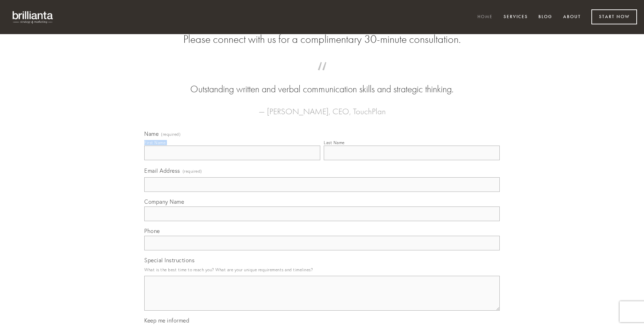 The height and width of the screenshot is (327, 644). Describe the element at coordinates (516, 17) in the screenshot. I see `a: Services` at that location.